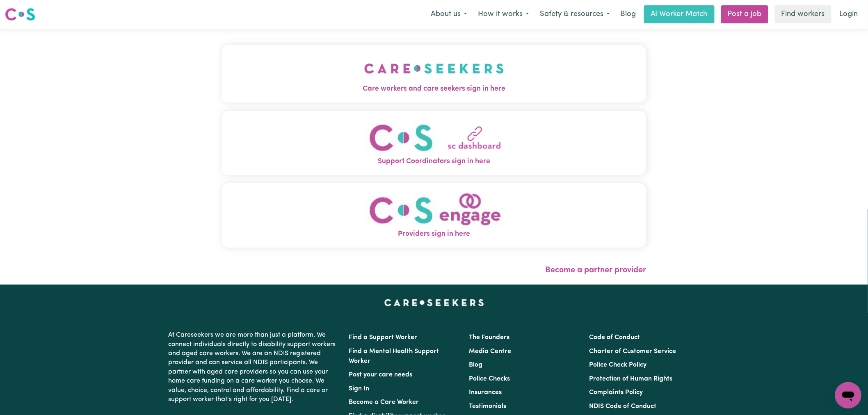 This screenshot has width=868, height=415. I want to click on a: Find a Mental Health Support Worker, so click(393, 356).